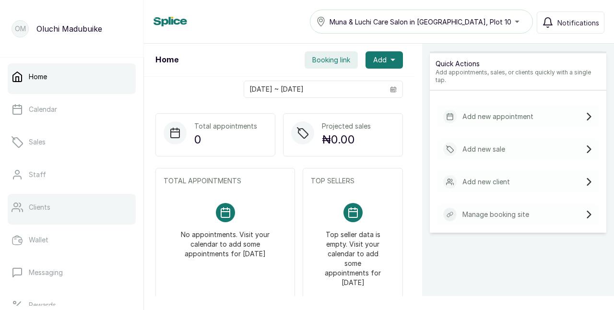  Describe the element at coordinates (72, 142) in the screenshot. I see `a: Sales` at that location.